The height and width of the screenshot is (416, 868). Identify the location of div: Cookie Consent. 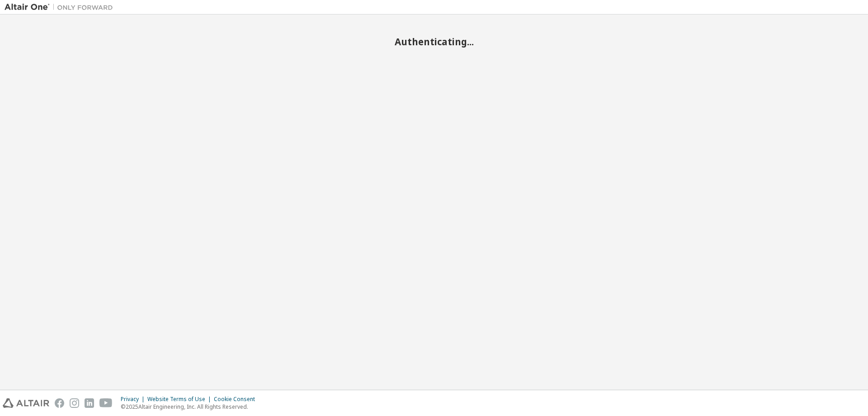
(237, 399).